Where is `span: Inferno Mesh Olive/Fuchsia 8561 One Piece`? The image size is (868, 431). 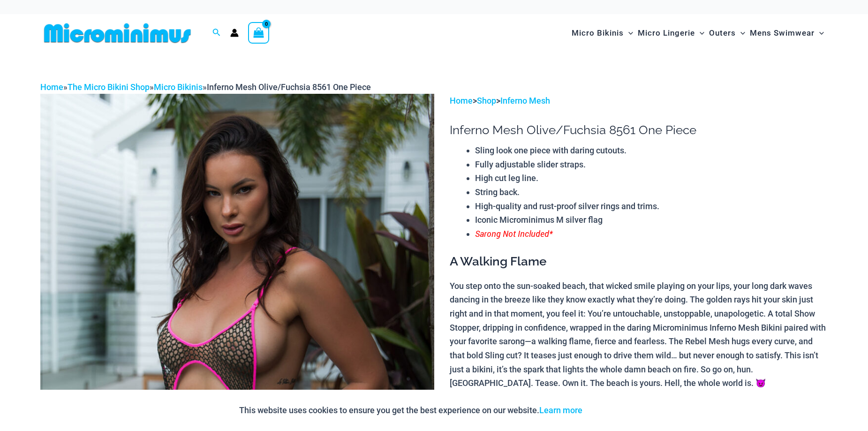
span: Inferno Mesh Olive/Fuchsia 8561 One Piece is located at coordinates (289, 87).